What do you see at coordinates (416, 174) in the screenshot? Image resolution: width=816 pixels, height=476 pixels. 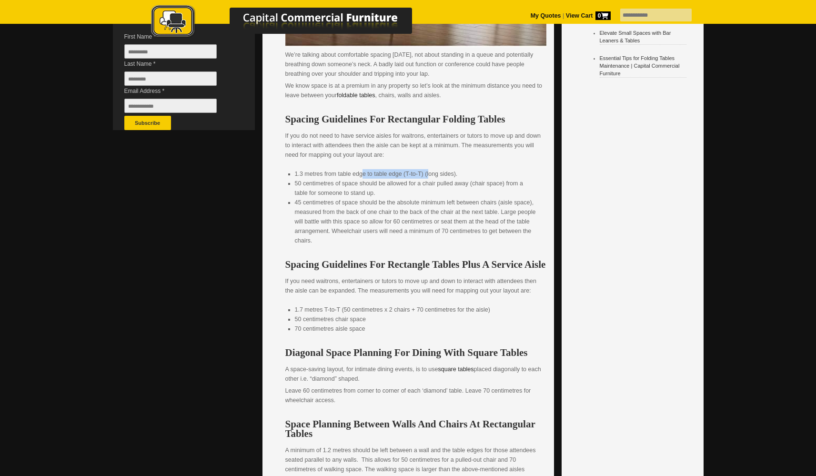 I see `li: 1.3 metres from table edge to table edge (T-to-T) (long sides).` at bounding box center [416, 174].